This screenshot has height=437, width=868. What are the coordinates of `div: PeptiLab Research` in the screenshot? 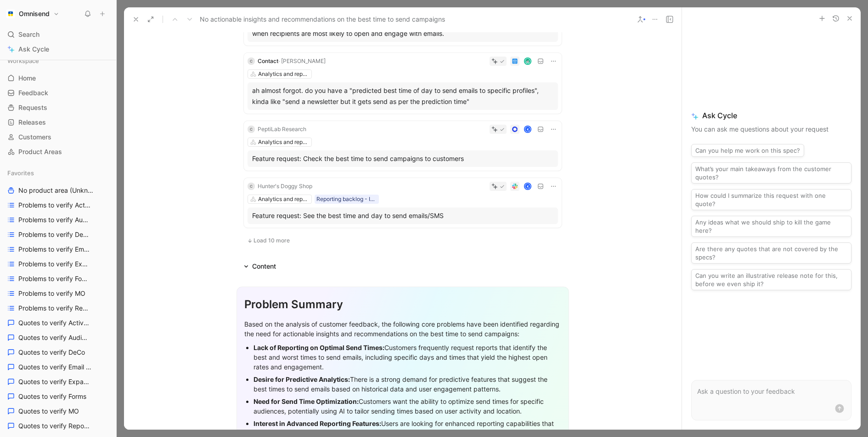 It's located at (282, 129).